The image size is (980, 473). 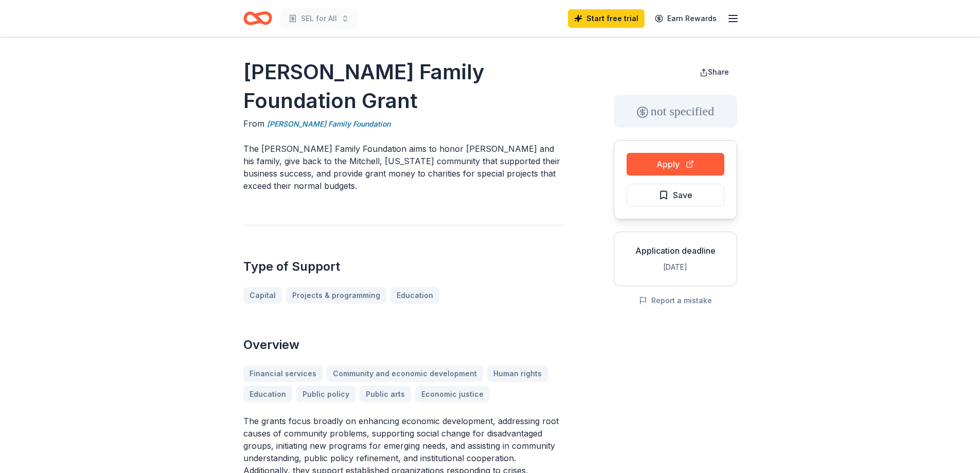 I want to click on span: SEL for All, so click(x=319, y=19).